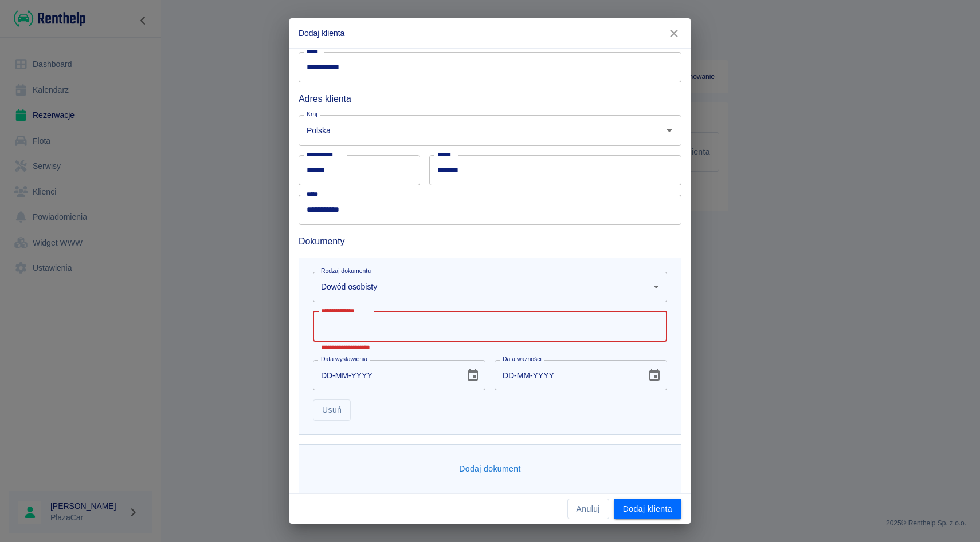  What do you see at coordinates (345, 271) in the screenshot?
I see `label: Rodzaj dokumentu` at bounding box center [345, 271].